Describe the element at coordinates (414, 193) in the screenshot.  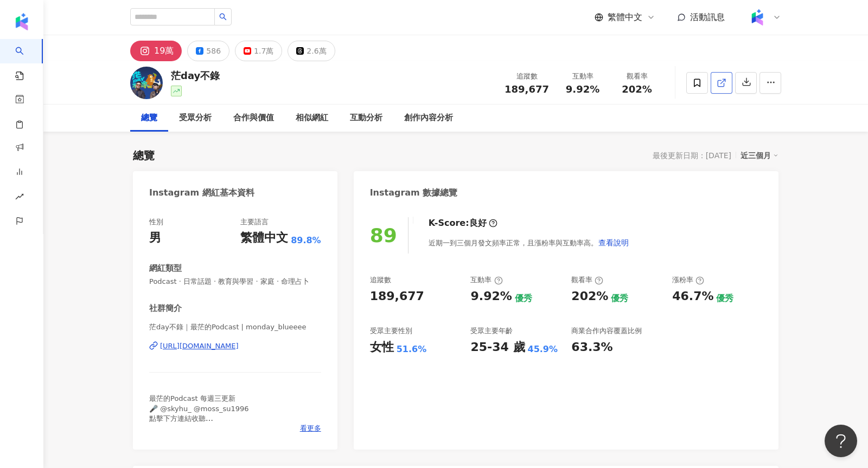
I see `div: Instagram 數據總覽` at that location.